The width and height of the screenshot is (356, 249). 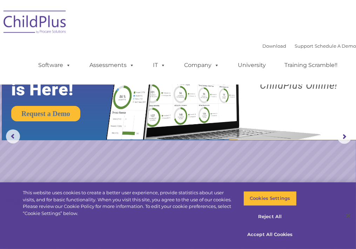 What do you see at coordinates (128, 203) in the screenshot?
I see `div: This website uses cookies to create a better user experience, provide statistics about user visit...` at bounding box center [128, 203].